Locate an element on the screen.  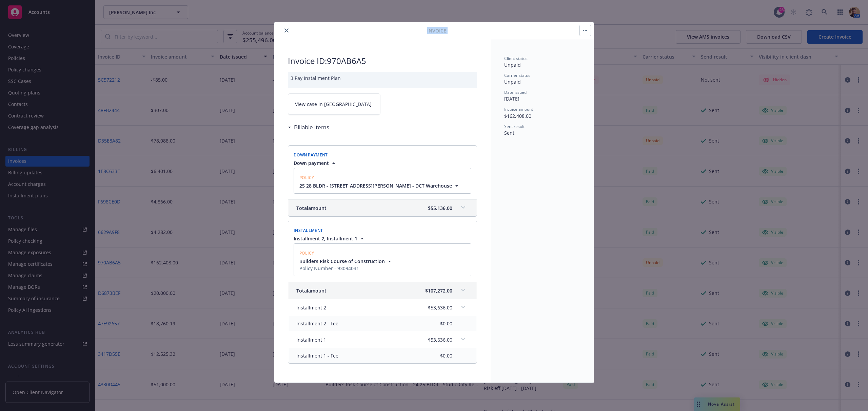
button: Installment 2, Installment 1 is located at coordinates (329, 238).